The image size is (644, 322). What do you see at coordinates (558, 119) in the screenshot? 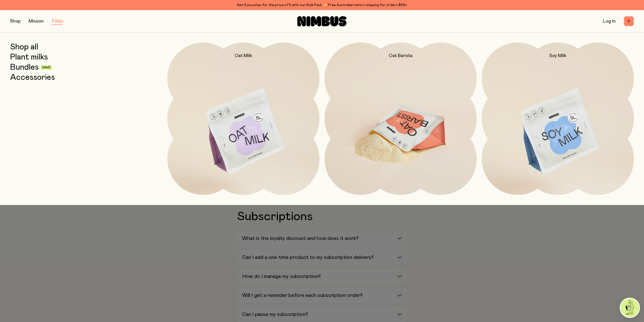
I see `a: Soy Milk` at bounding box center [558, 119].